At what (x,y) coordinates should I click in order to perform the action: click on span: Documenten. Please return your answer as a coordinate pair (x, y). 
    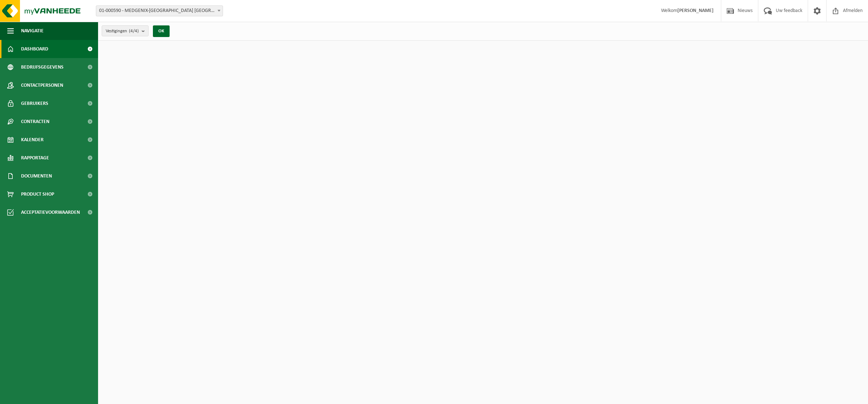
    Looking at the image, I should click on (36, 176).